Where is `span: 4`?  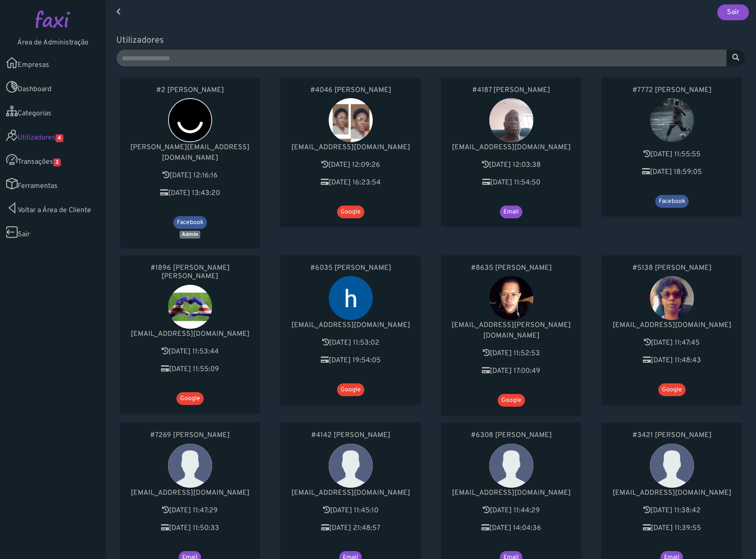
span: 4 is located at coordinates (59, 138).